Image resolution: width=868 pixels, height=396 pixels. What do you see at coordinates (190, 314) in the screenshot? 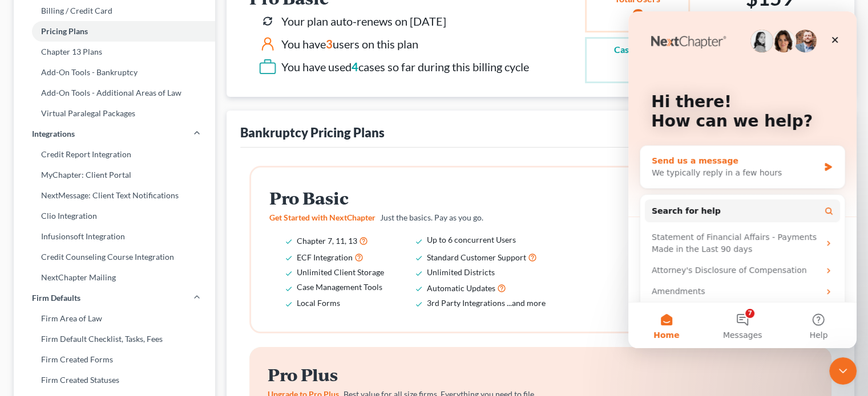
I see `button: Help` at bounding box center [190, 314].